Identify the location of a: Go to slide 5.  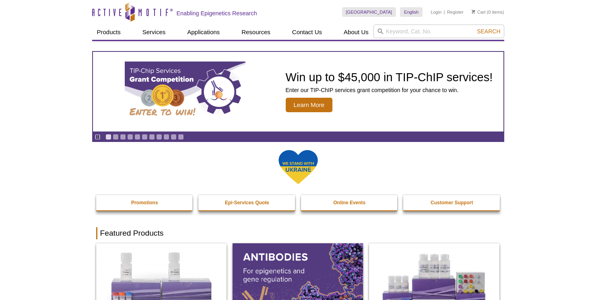
(137, 137).